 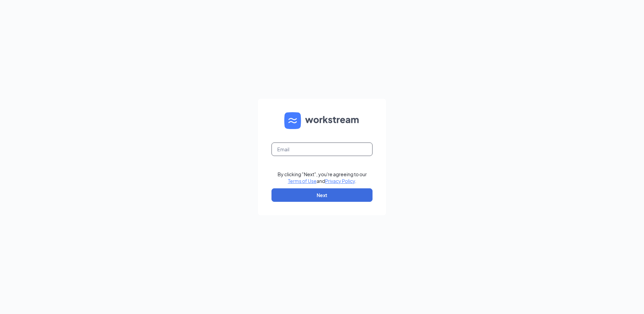 I want to click on button: Next, so click(x=322, y=195).